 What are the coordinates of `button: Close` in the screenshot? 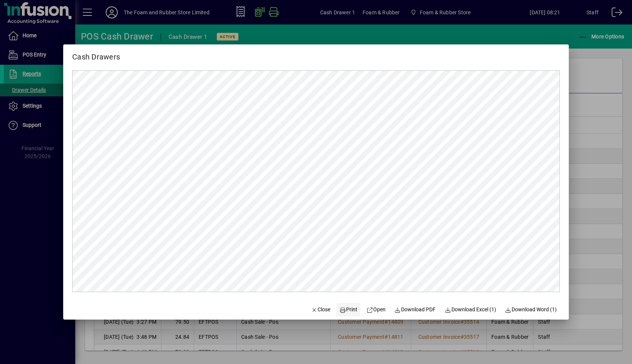 It's located at (321, 310).